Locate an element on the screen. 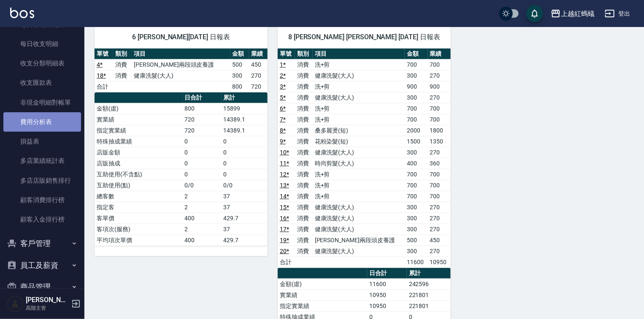 Image resolution: width=644 pixels, height=319 pixels. td: 1350 is located at coordinates (440, 141).